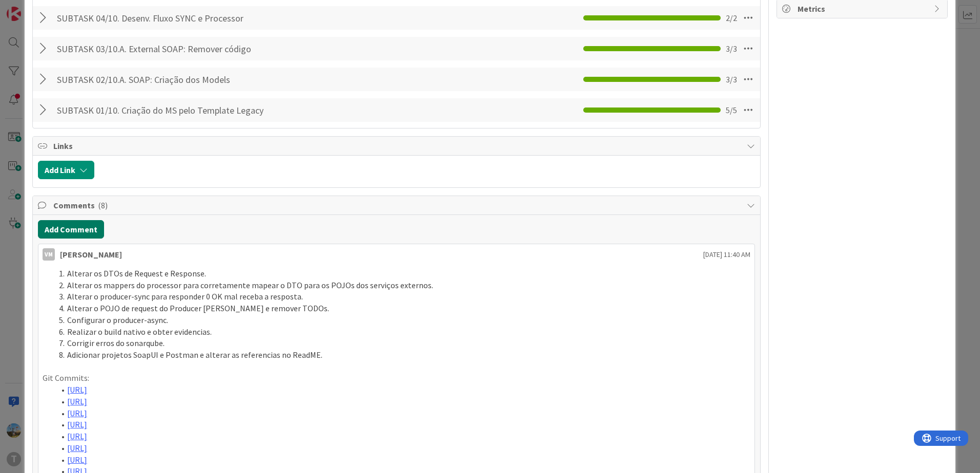 Image resolution: width=980 pixels, height=473 pixels. Describe the element at coordinates (71, 229) in the screenshot. I see `button: Add Comment` at that location.